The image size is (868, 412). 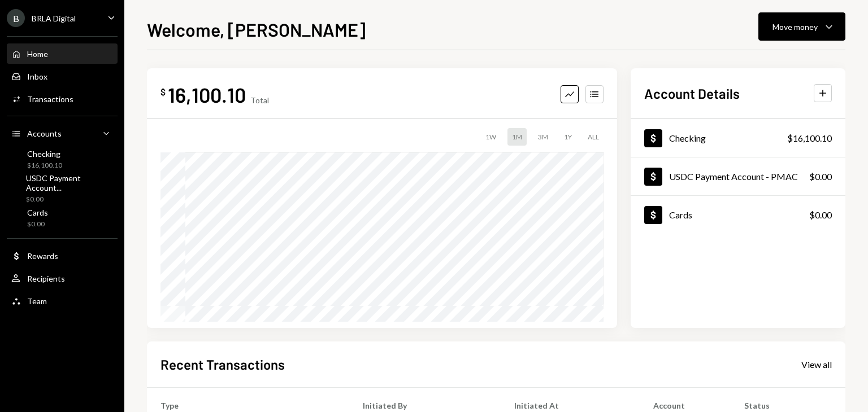 I want to click on div: BRLA Digital, so click(x=54, y=18).